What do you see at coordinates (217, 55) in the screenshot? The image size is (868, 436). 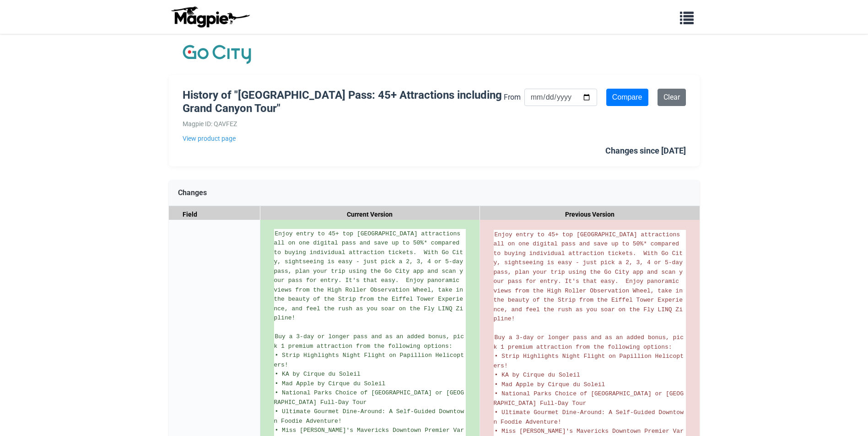 I see `img: Company Logo` at bounding box center [217, 55].